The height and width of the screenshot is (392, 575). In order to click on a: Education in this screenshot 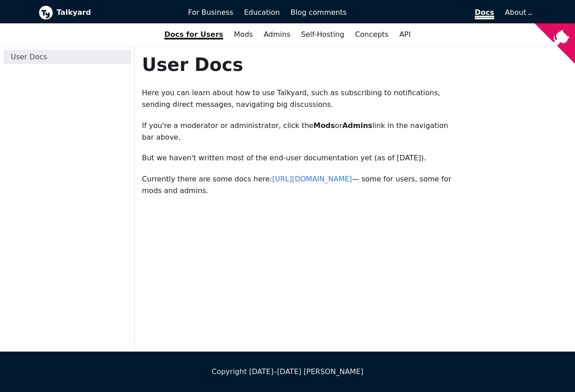, I will do `click(262, 13)`.